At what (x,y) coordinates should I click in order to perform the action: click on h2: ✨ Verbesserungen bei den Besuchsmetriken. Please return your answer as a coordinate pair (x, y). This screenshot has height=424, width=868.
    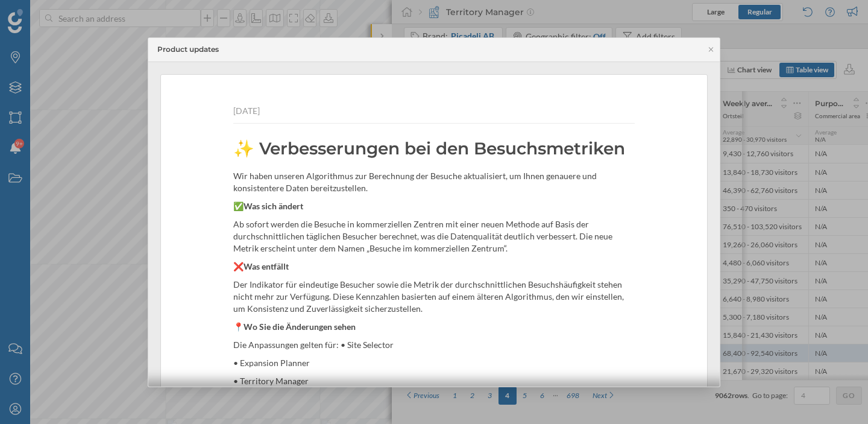
    Looking at the image, I should click on (434, 148).